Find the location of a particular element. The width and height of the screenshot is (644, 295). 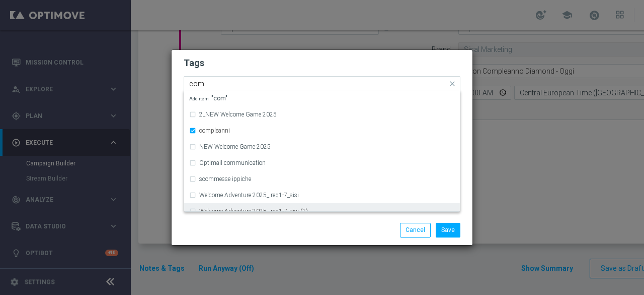

div: Welcome Adventure 2025_ reg1-7_sisi (1) is located at coordinates (322, 211).